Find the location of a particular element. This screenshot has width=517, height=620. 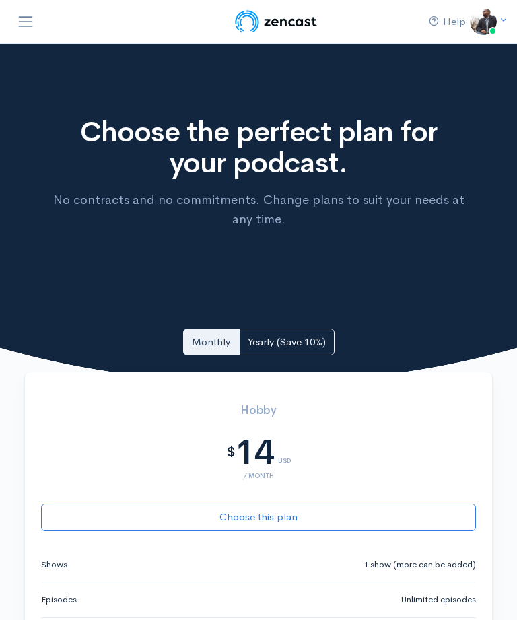

small: 1 show (more can be added) is located at coordinates (419, 565).